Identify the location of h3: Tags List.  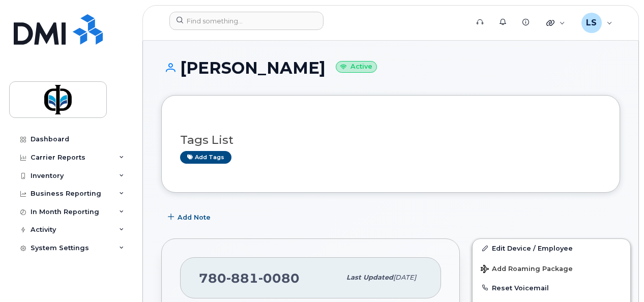
(390, 140).